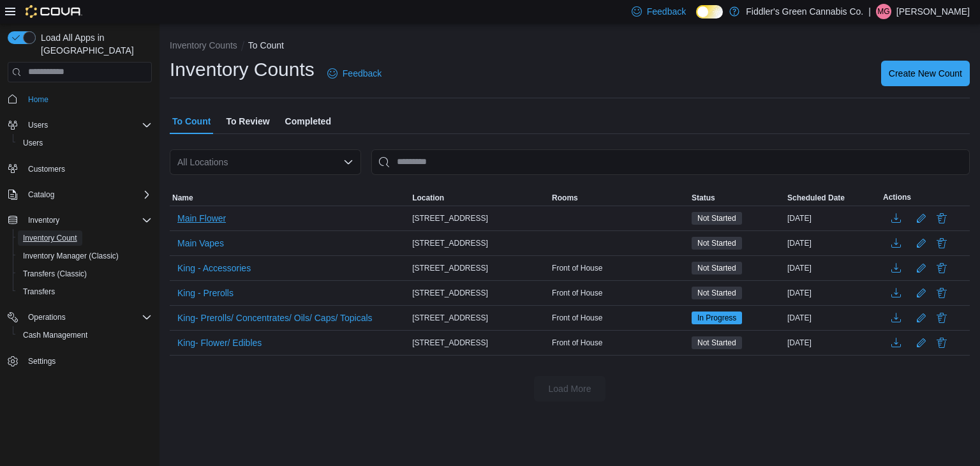 The width and height of the screenshot is (980, 466). What do you see at coordinates (883, 12) in the screenshot?
I see `span: MG` at bounding box center [883, 12].